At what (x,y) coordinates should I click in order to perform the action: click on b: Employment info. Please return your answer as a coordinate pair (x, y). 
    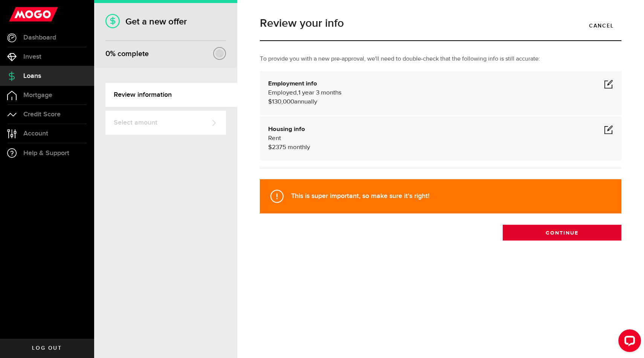
    Looking at the image, I should click on (293, 84).